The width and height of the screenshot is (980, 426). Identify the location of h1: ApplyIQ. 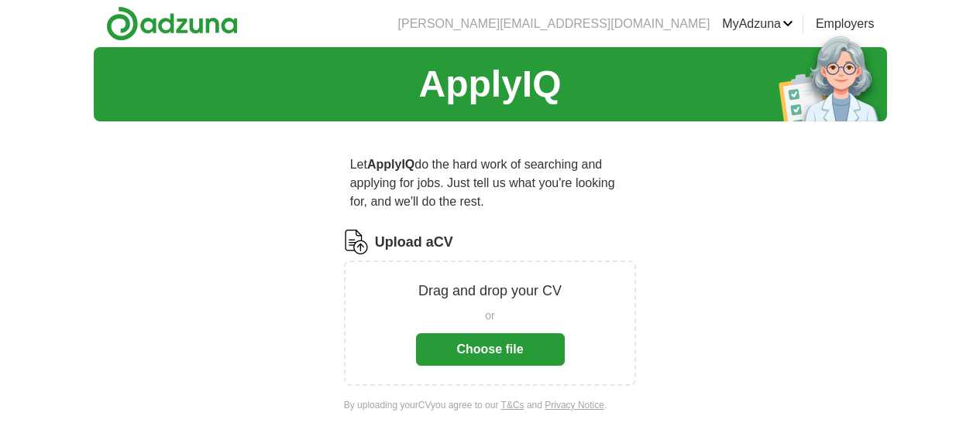
(489, 84).